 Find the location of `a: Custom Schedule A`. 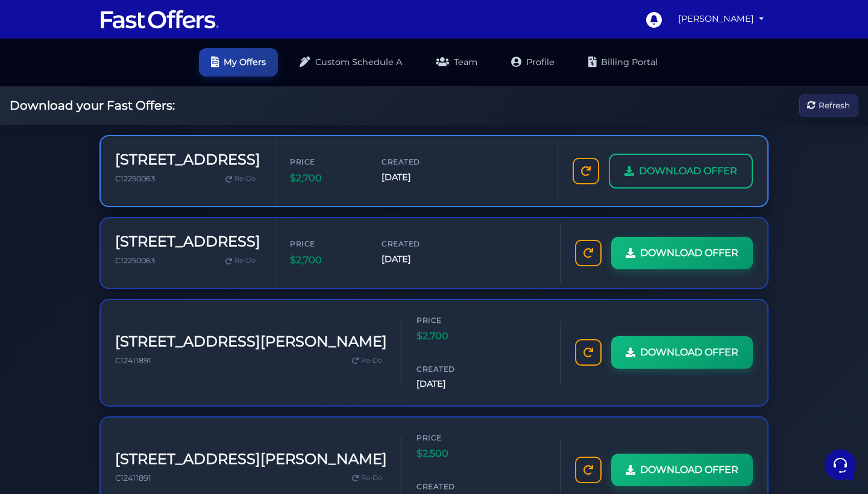

a: Custom Schedule A is located at coordinates (351, 62).